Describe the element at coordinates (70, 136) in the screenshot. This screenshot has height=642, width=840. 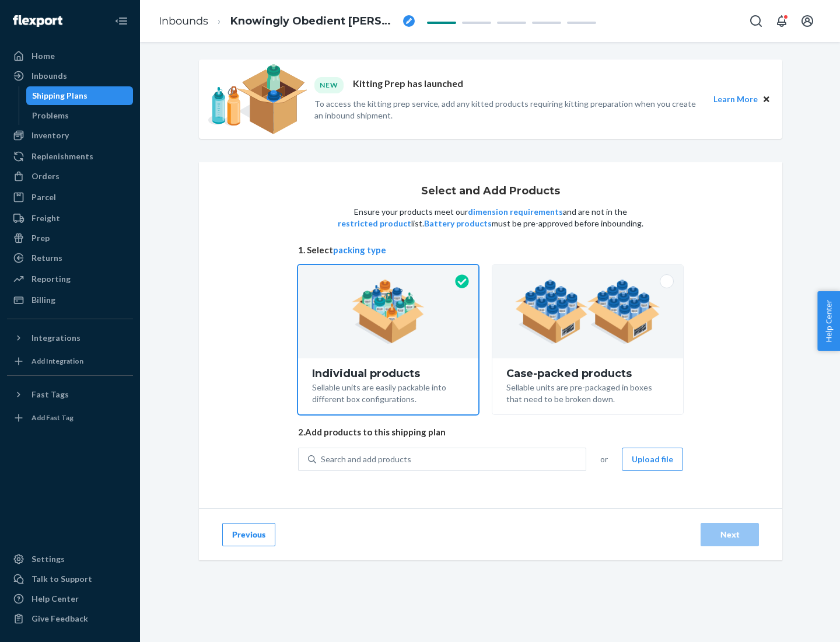
I see `a: Inventory` at that location.